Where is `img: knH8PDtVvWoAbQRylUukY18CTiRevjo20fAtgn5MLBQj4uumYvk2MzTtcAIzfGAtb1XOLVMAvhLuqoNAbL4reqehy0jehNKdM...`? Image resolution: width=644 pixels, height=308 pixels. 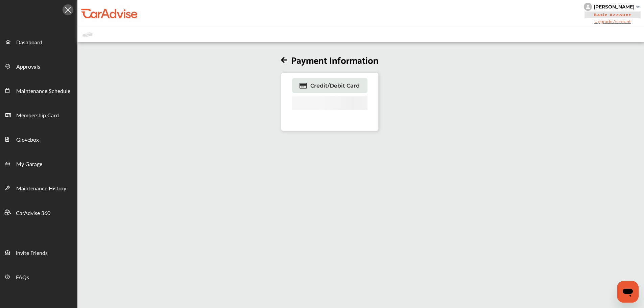 img: knH8PDtVvWoAbQRylUukY18CTiRevjo20fAtgn5MLBQj4uumYvk2MzTtcAIzfGAtb1XOLVMAvhLuqoNAbL4reqehy0jehNKdM... is located at coordinates (588, 7).